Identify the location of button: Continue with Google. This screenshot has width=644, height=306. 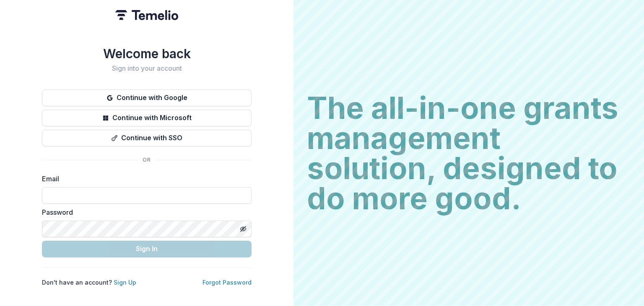
(147, 98).